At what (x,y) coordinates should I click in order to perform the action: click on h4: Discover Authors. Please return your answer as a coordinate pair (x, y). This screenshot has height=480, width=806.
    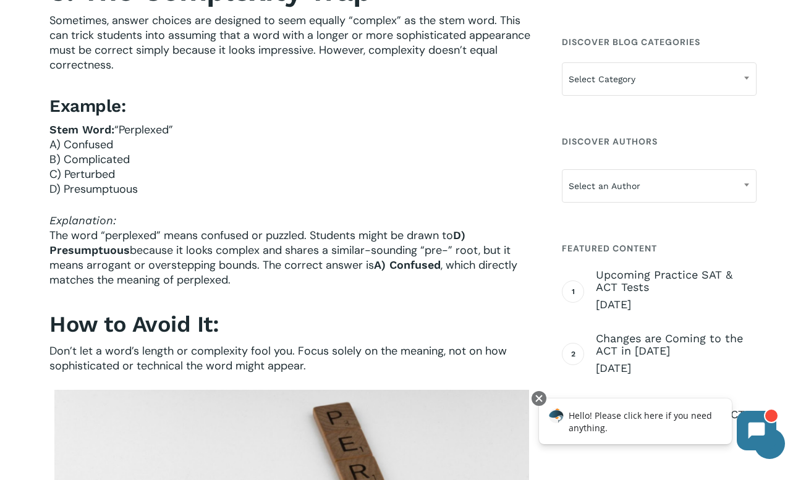
    Looking at the image, I should click on (659, 142).